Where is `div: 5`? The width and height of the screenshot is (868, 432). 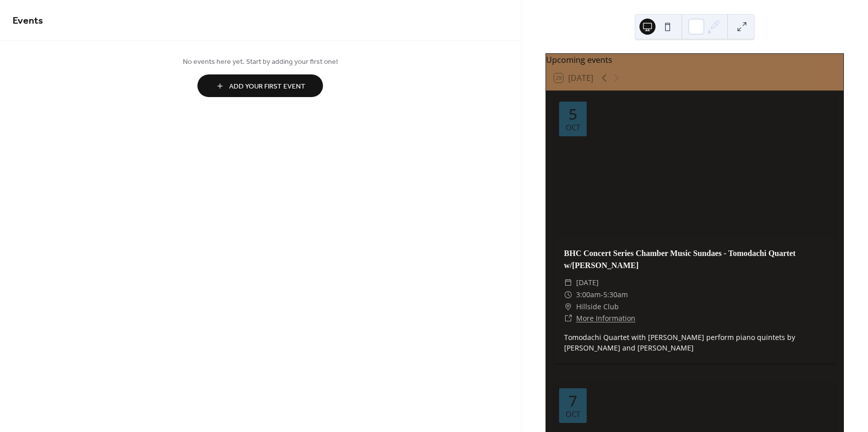
div: 5 is located at coordinates (573, 114).